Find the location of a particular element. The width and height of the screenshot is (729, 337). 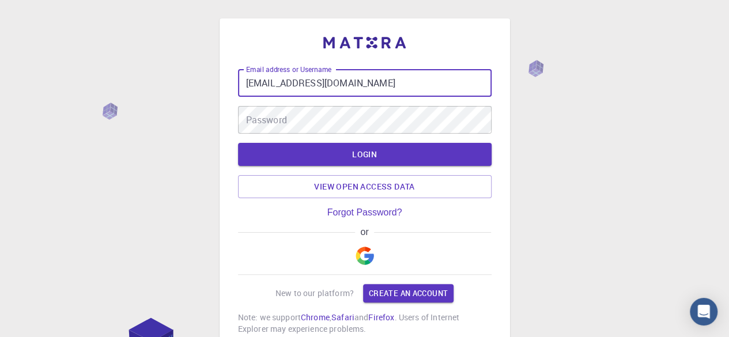

span: or is located at coordinates (364, 232).